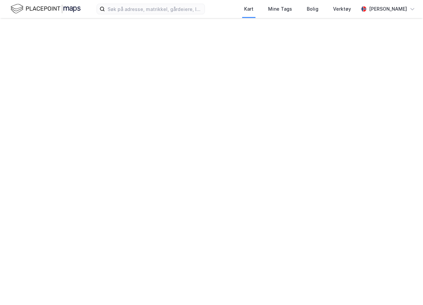 The image size is (423, 305). I want to click on div: Kontrollprogram for chat, so click(407, 289).